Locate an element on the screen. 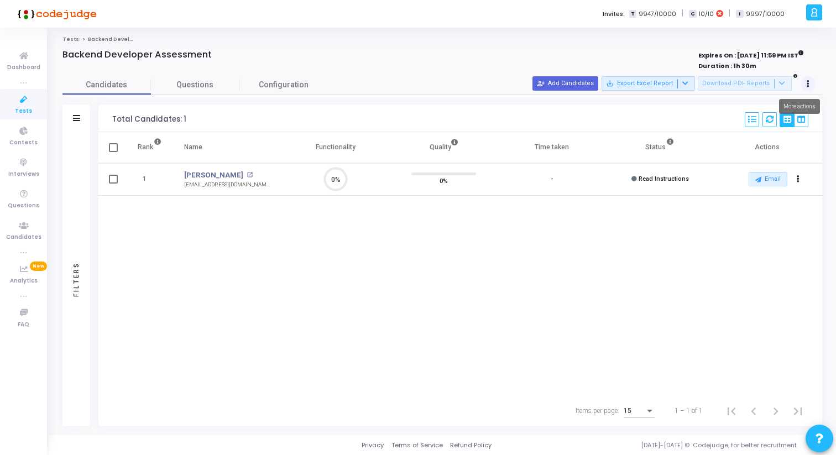  span: 0% is located at coordinates (443, 181).